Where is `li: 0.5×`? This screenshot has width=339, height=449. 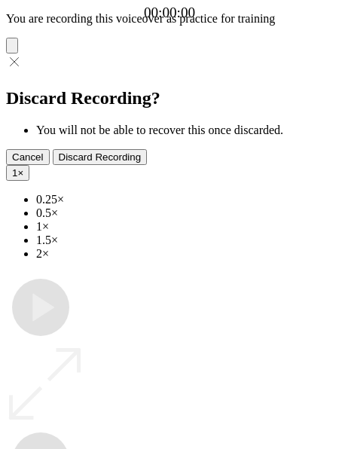
li: 0.5× is located at coordinates (184, 213).